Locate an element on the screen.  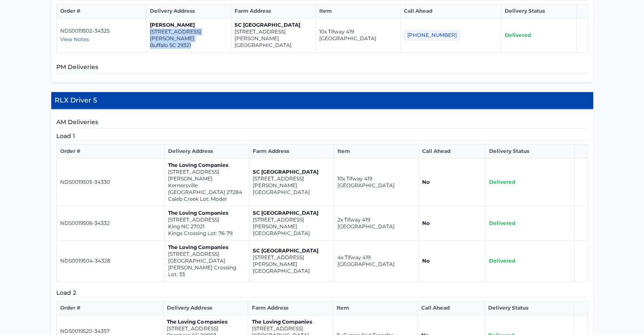
p: Caleb Creek Lot: Model is located at coordinates (207, 199).